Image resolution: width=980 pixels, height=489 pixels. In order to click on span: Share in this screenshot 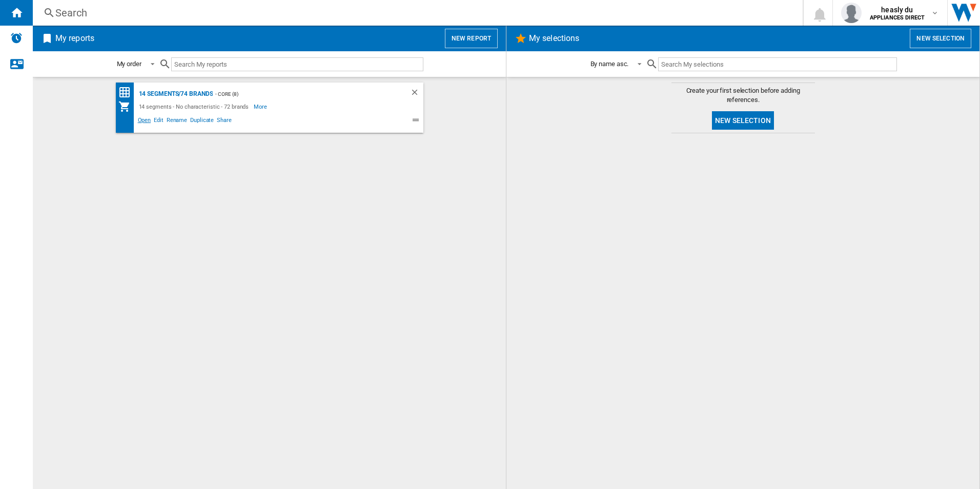, I will do `click(224, 121)`.